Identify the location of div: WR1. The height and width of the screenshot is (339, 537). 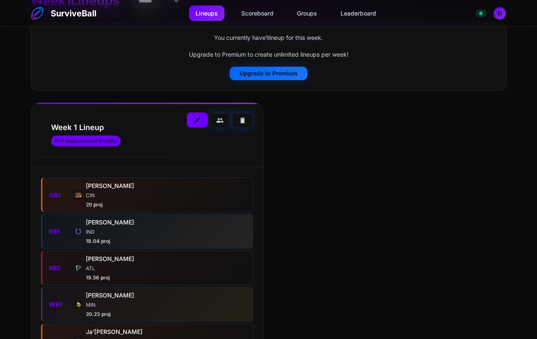
(62, 304).